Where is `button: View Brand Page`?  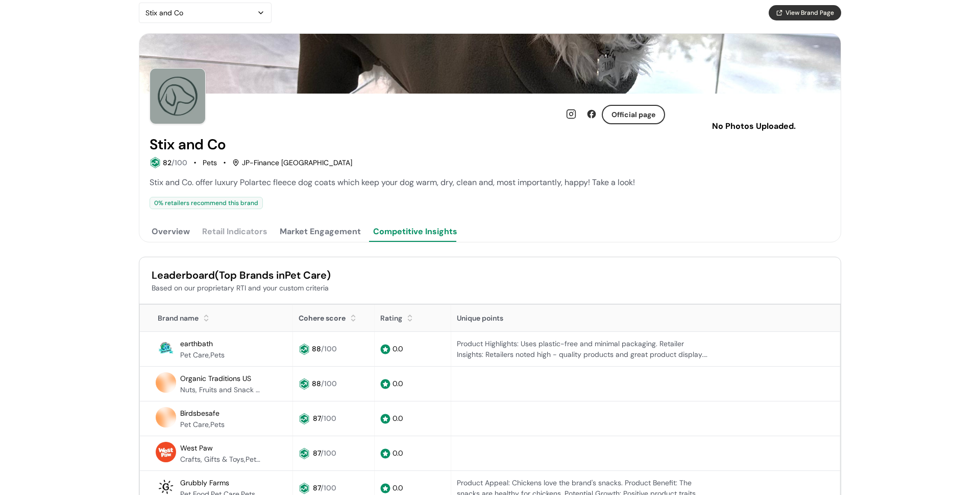
button: View Brand Page is located at coordinates (805, 13).